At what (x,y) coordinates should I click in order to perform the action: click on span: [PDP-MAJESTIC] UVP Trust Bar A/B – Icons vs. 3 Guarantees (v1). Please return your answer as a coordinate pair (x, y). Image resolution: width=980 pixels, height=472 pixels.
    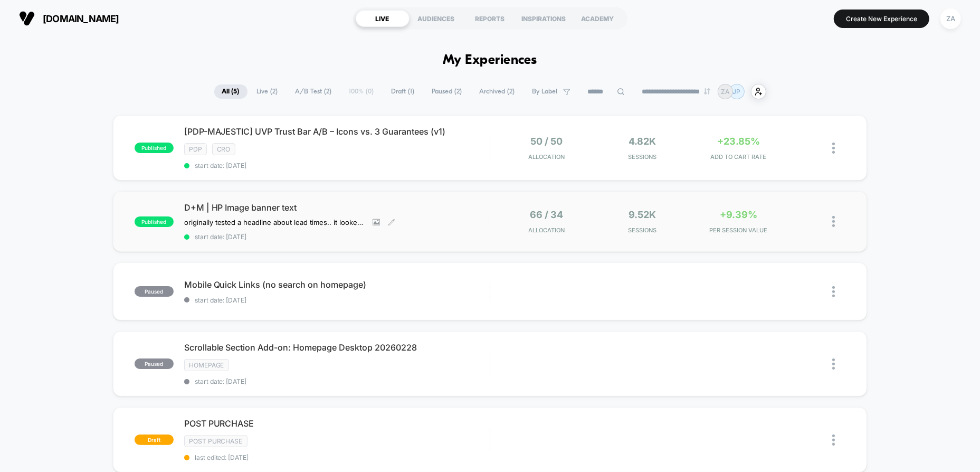
    Looking at the image, I should click on (336, 132).